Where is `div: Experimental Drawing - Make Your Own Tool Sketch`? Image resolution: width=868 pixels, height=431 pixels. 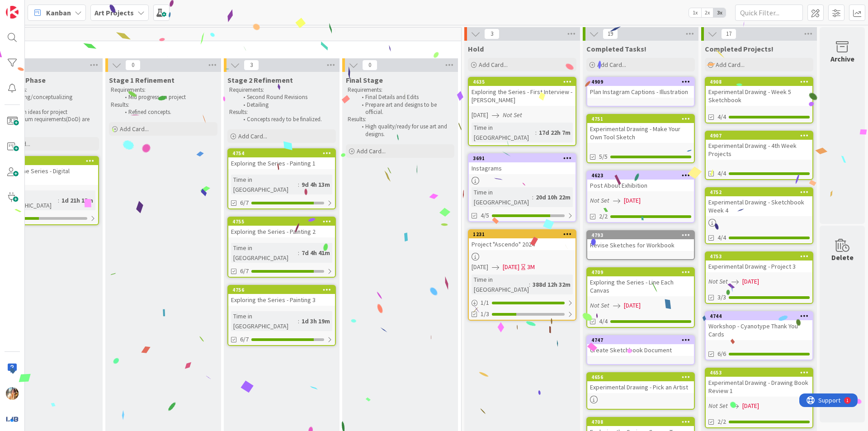
div: Experimental Drawing - Make Your Own Tool Sketch is located at coordinates (640, 133).